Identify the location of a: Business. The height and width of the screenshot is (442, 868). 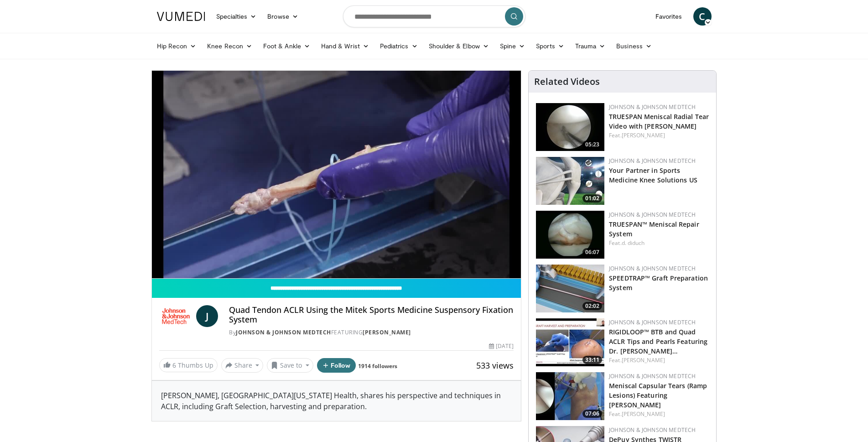
(634, 46).